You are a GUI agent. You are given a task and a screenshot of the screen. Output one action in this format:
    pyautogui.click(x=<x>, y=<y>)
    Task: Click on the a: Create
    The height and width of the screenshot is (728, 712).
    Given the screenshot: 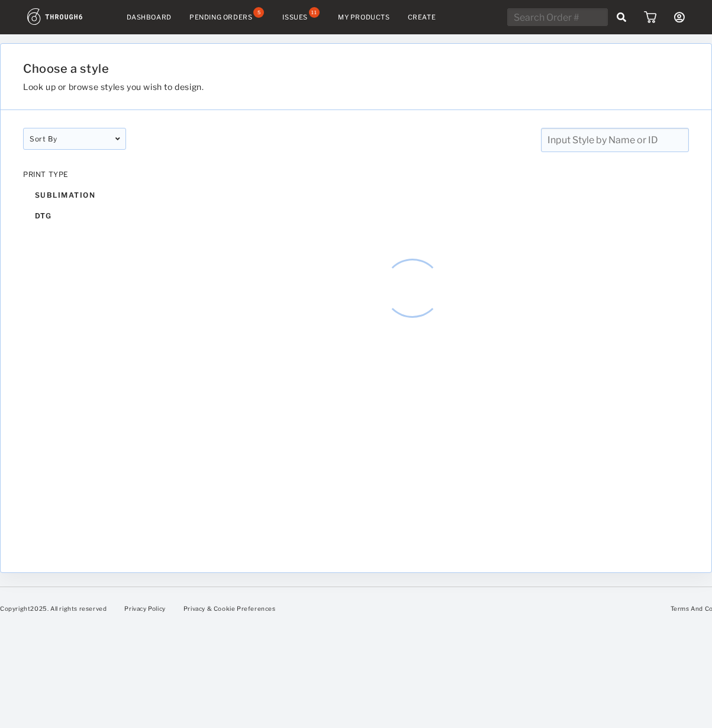 What is the action you would take?
    pyautogui.click(x=422, y=17)
    